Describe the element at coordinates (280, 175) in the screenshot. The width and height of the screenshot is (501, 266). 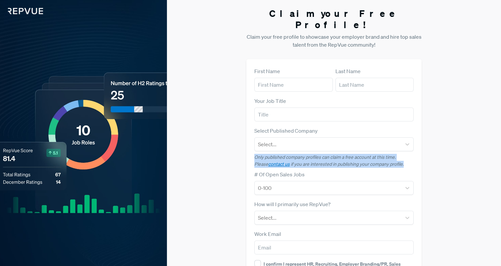
I see `label: # Of Open Sales Jobs` at that location.